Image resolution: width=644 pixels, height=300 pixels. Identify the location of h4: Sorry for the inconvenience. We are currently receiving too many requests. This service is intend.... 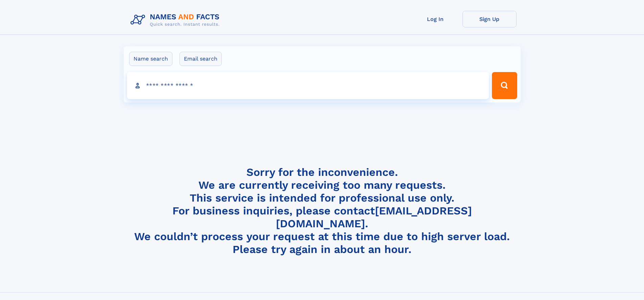
(322, 211).